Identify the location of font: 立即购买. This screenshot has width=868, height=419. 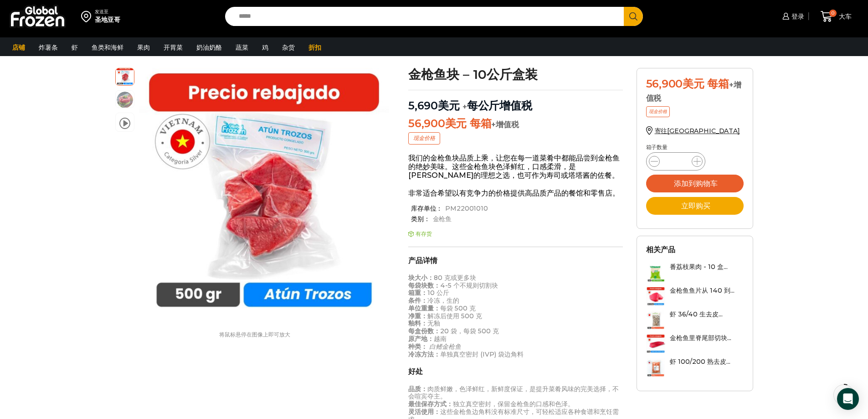
(696, 205).